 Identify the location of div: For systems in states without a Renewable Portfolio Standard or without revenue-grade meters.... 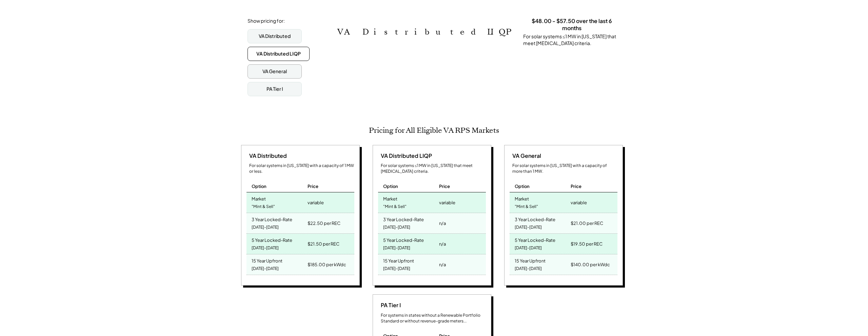
(433, 318).